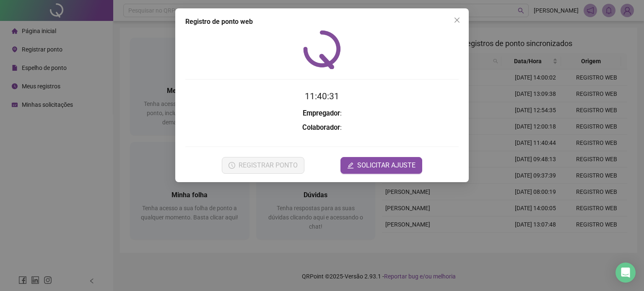 This screenshot has height=291, width=644. I want to click on div: Open Intercom Messenger, so click(625, 272).